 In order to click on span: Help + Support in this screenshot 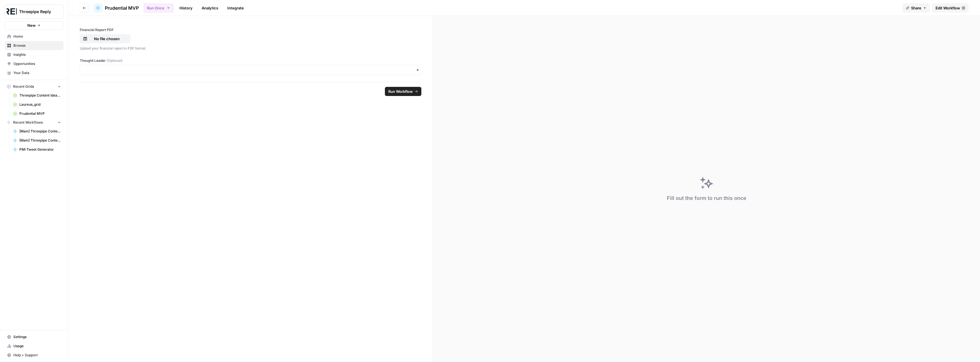, I will do `click(37, 356)`.